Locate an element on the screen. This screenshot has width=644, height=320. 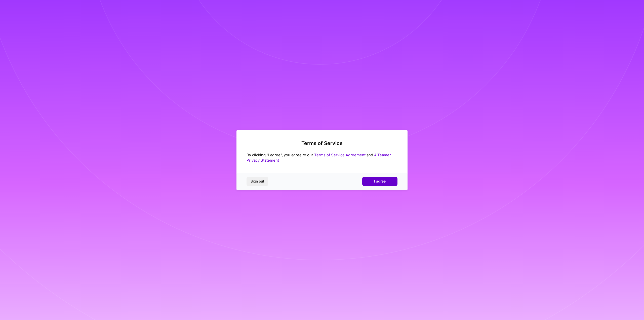
div: By clicking "I agree", you agree to our and is located at coordinates (322, 157).